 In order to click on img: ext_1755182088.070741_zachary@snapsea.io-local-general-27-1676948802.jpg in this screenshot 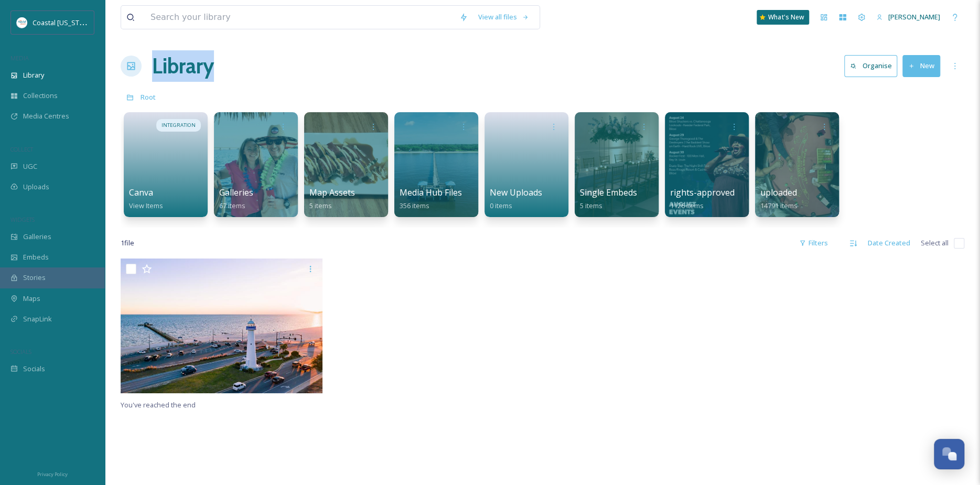, I will do `click(221, 325)`.